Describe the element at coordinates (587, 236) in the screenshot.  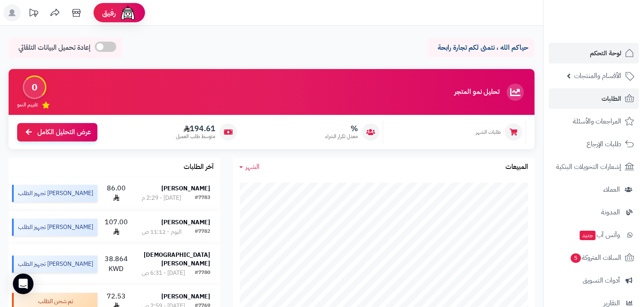
I see `span: جديد` at that location.